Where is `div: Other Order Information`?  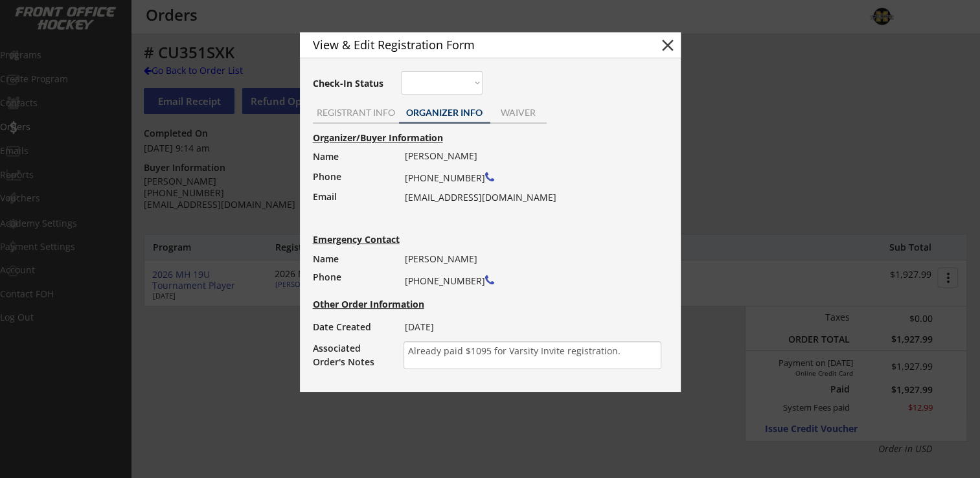 div: Other Order Information is located at coordinates (494, 304).